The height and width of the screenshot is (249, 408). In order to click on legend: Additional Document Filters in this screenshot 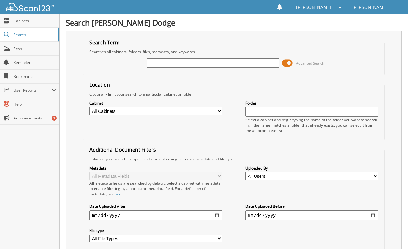, I will do `click(123, 150)`.